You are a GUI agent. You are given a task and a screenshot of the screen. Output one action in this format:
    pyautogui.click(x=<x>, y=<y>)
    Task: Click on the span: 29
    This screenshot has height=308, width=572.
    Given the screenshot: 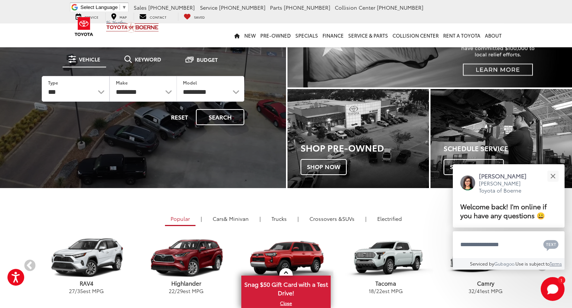 What is the action you would take?
    pyautogui.click(x=180, y=291)
    